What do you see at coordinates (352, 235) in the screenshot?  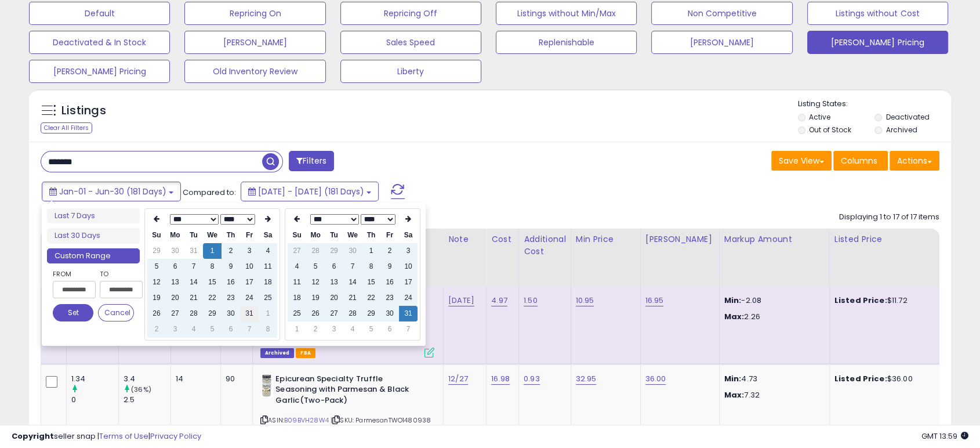 I see `th: We` at bounding box center [352, 235].